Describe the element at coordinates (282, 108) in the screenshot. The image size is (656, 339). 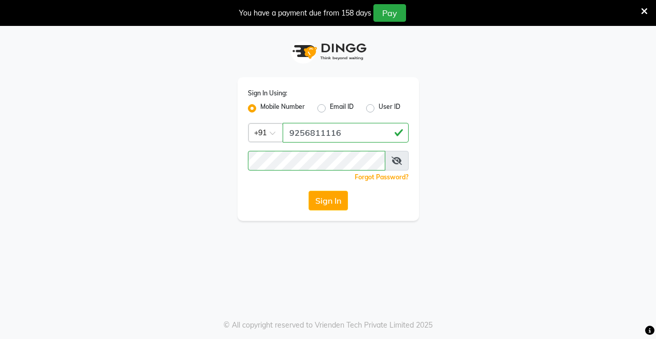
I see `label: Mobile Number` at that location.